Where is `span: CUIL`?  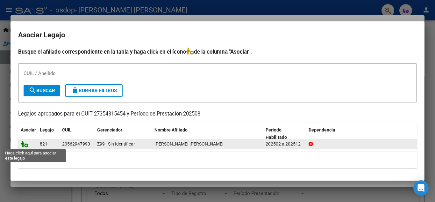 span: CUIL is located at coordinates (67, 130).